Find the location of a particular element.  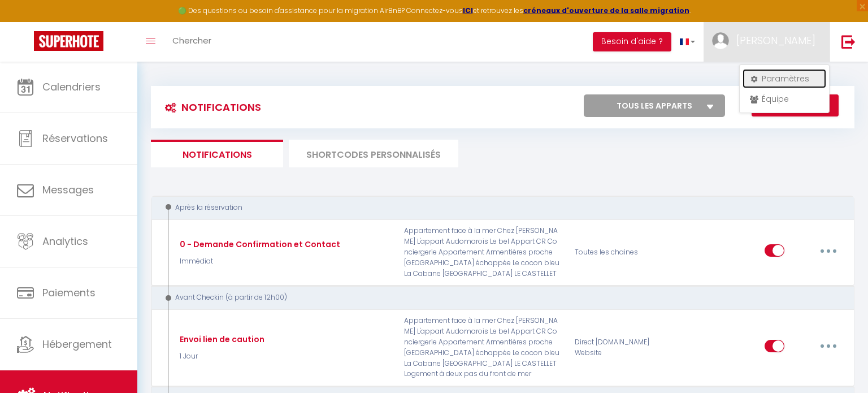

a: créneaux d'ouverture de la salle migration is located at coordinates (606, 10).